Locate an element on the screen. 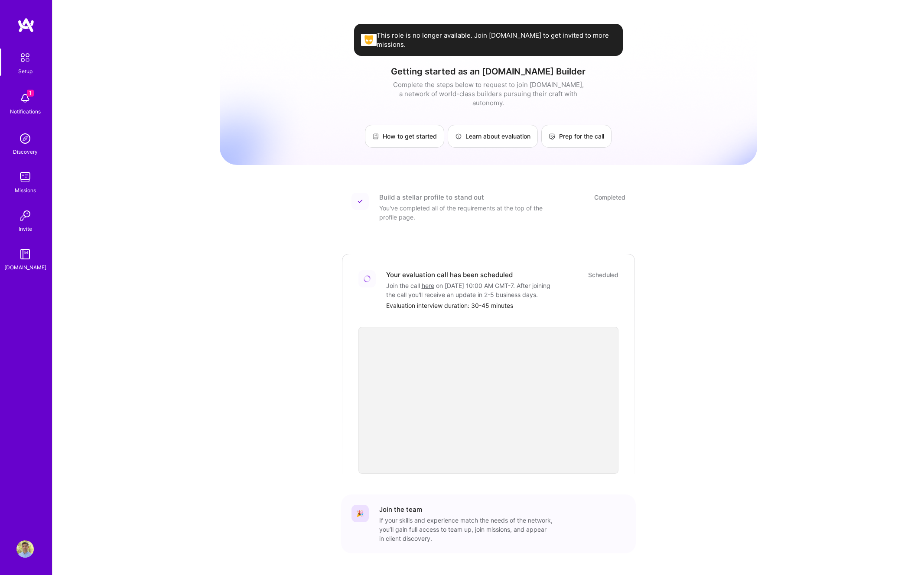  img: Learn about evaluation is located at coordinates (459, 136).